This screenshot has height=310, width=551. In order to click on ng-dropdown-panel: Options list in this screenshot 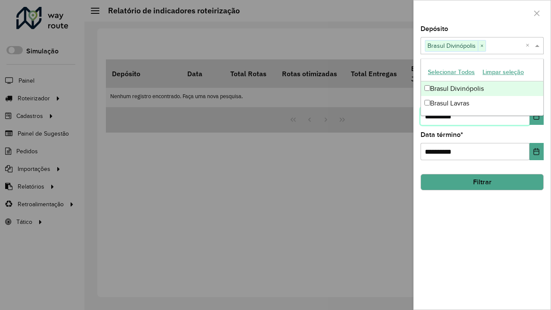, I will do `click(482, 87)`.